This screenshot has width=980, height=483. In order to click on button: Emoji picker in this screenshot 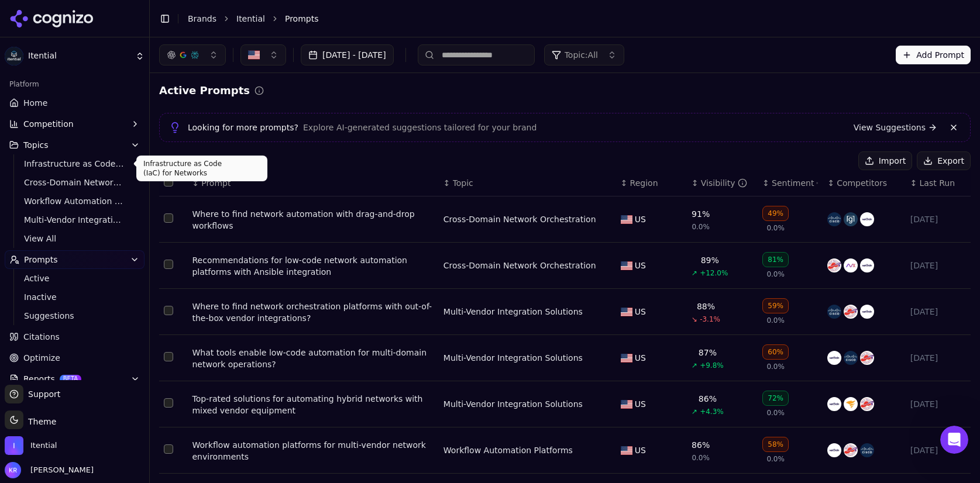, I will do `click(23, 381)`.